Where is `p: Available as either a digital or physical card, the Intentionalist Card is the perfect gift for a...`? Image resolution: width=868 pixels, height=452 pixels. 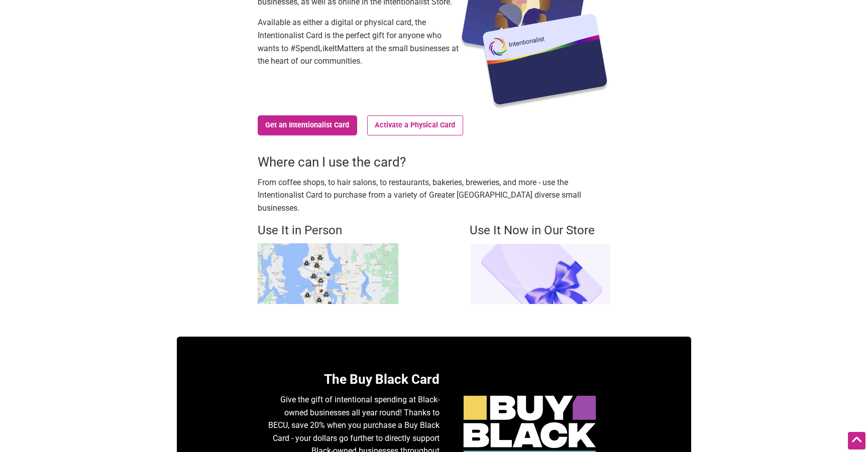
p: Available as either a digital or physical card, the Intentionalist Card is the perfect gift for a... is located at coordinates (358, 41).